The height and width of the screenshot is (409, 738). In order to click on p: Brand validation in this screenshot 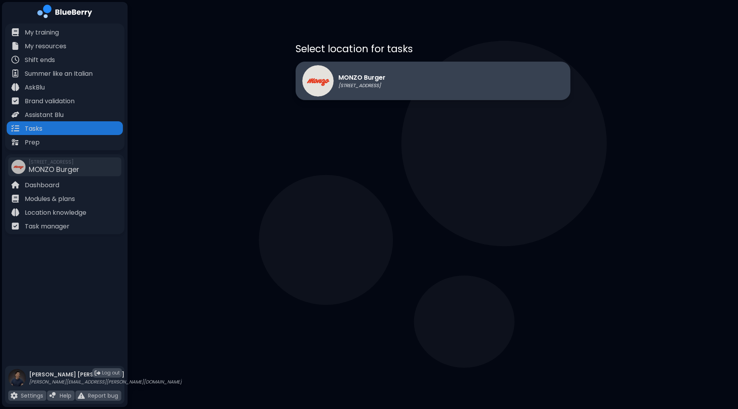, I will do `click(49, 101)`.